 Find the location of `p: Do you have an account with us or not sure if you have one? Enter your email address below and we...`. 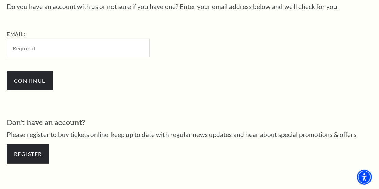

p: Do you have an account with us or not sure if you have one? Enter your email address below and we... is located at coordinates (189, 6).